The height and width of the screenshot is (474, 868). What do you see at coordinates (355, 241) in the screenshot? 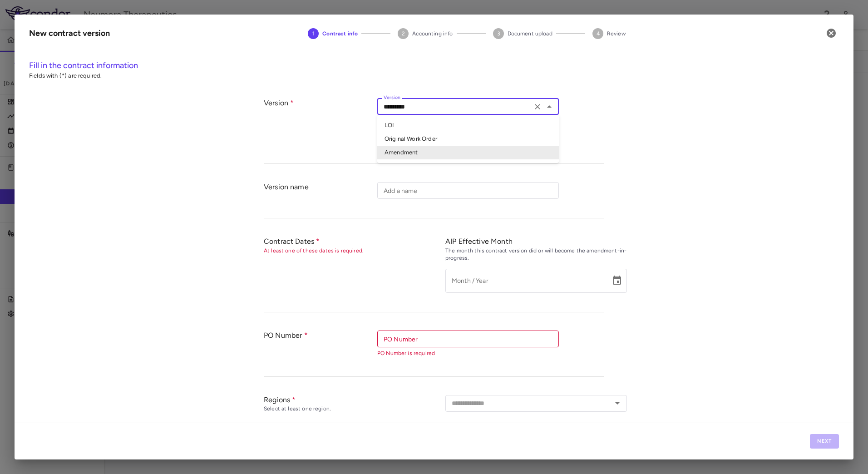
I see `div: Contract Dates` at bounding box center [355, 241].